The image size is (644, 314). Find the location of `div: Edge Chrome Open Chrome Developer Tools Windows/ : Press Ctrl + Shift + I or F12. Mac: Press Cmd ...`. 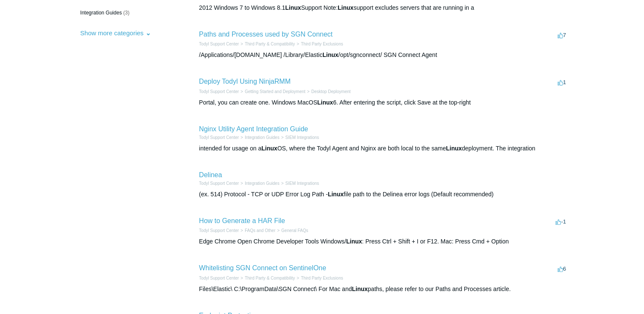

div: Edge Chrome Open Chrome Developer Tools Windows/ : Press Ctrl + Shift + I or F12. Mac: Press Cmd ... is located at coordinates (384, 241).